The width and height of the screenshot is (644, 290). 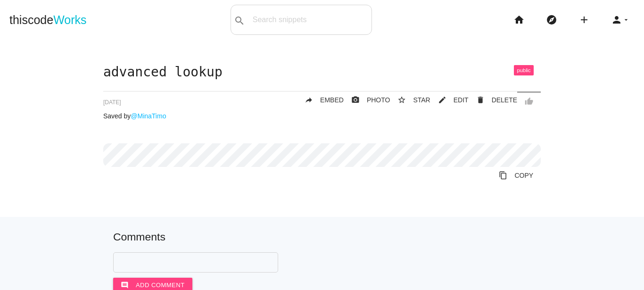 What do you see at coordinates (422, 100) in the screenshot?
I see `span: STAR` at bounding box center [422, 100].